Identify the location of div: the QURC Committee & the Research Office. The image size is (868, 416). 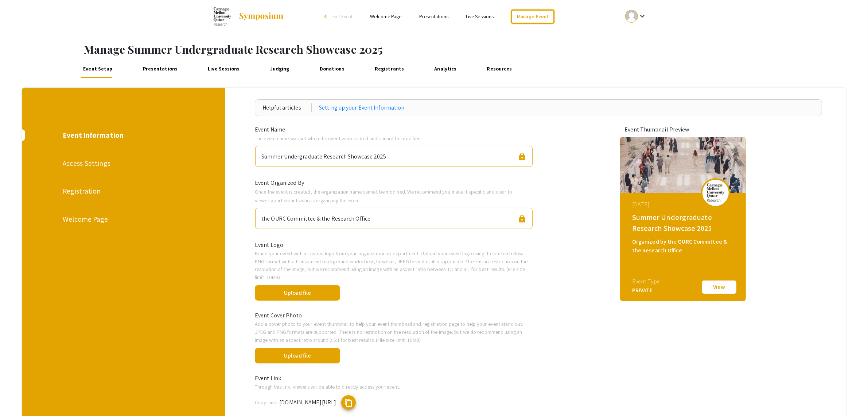
(316, 217).